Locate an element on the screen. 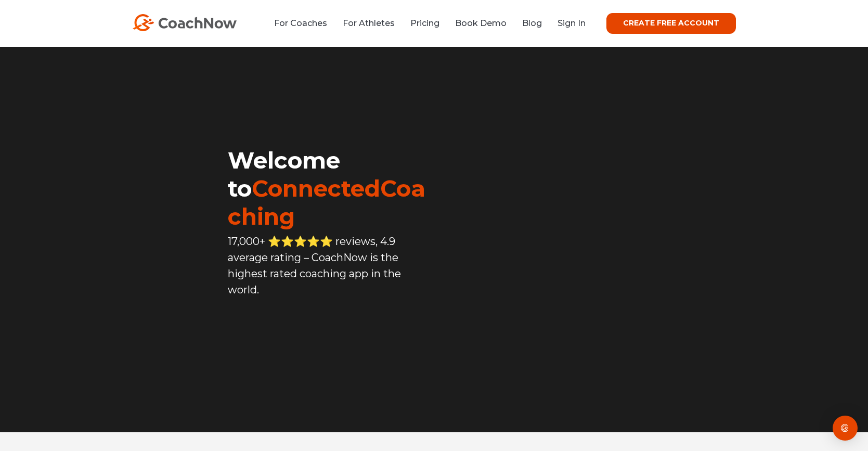 This screenshot has height=451, width=868. h1: Welcome to is located at coordinates (330, 188).